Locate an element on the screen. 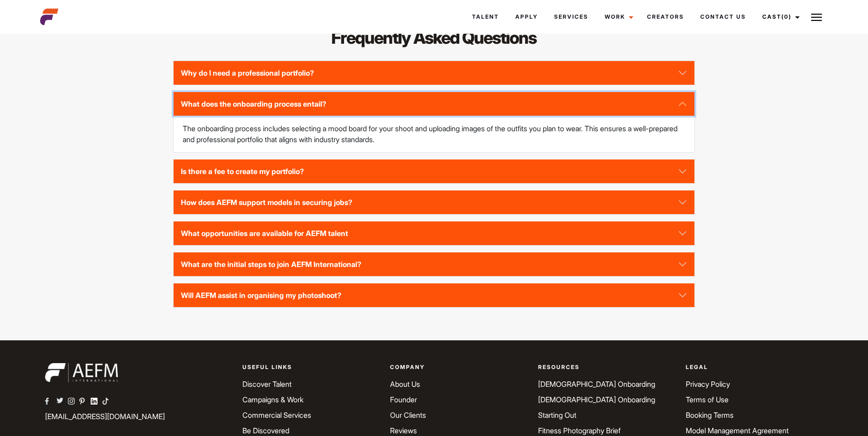 This screenshot has width=868, height=436. a: Model Management Agreement is located at coordinates (737, 431).